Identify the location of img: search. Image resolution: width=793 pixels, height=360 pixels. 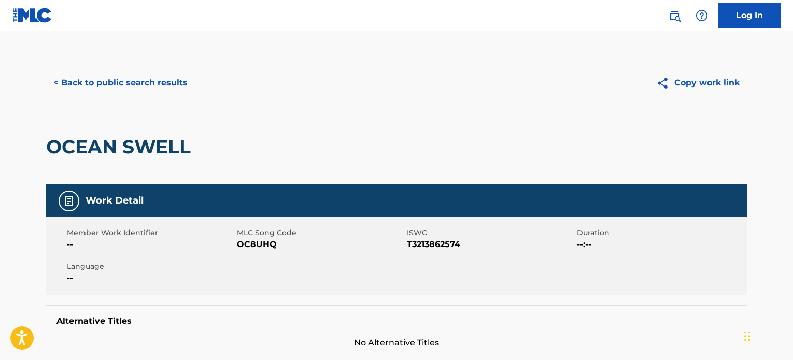
(675, 16).